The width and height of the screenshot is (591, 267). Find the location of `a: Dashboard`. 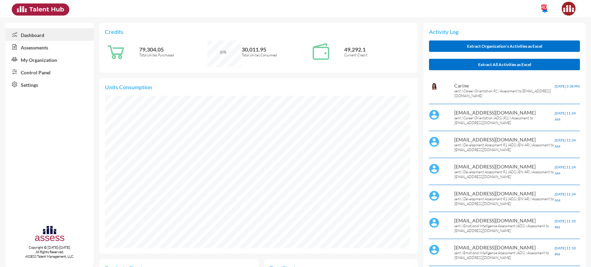

a: Dashboard is located at coordinates (50, 35).